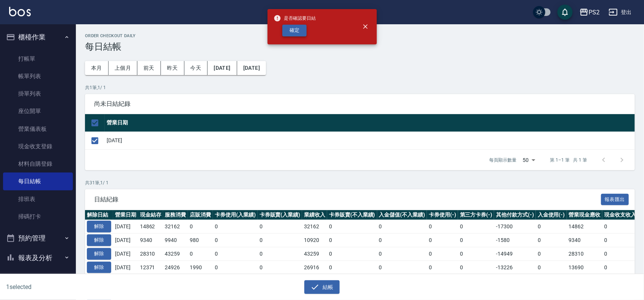  Describe the element at coordinates (360, 182) in the screenshot. I see `p: 共 31 筆, 1 / 1` at that location.